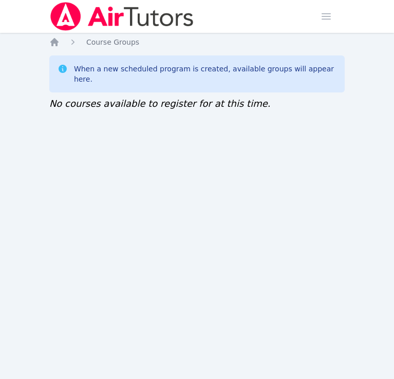 The image size is (394, 379). Describe the element at coordinates (122, 16) in the screenshot. I see `img: Air Tutors` at that location.